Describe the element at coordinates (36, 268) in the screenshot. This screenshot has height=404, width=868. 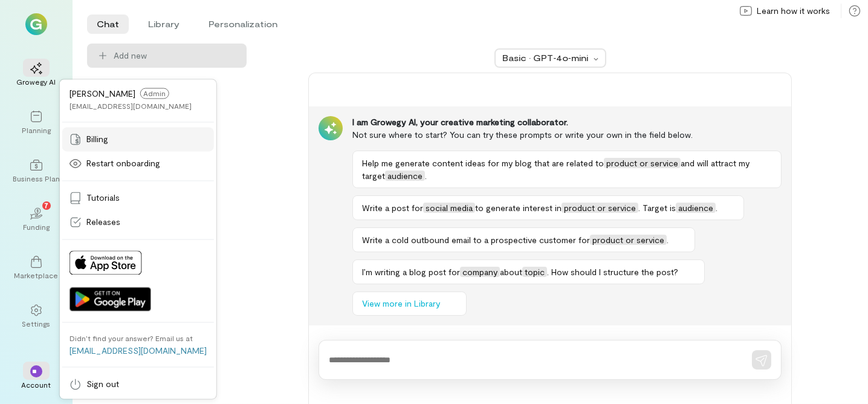
I see `a: Marketplace` at that location.